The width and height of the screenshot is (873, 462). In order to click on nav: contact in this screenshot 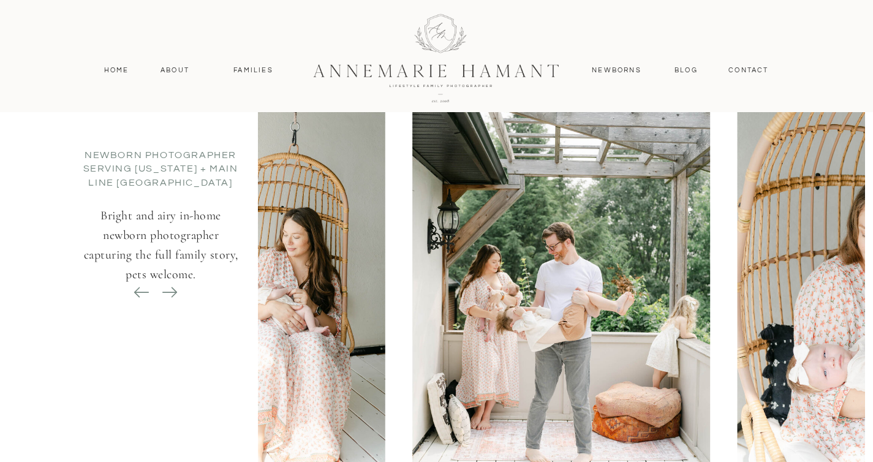, I will do `click(748, 70)`.